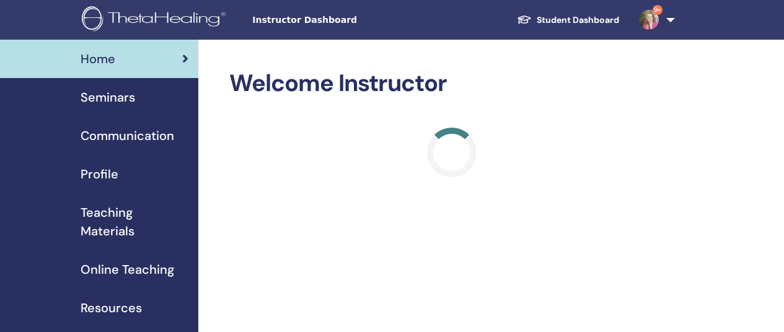 The width and height of the screenshot is (784, 332). I want to click on span: Resources, so click(111, 308).